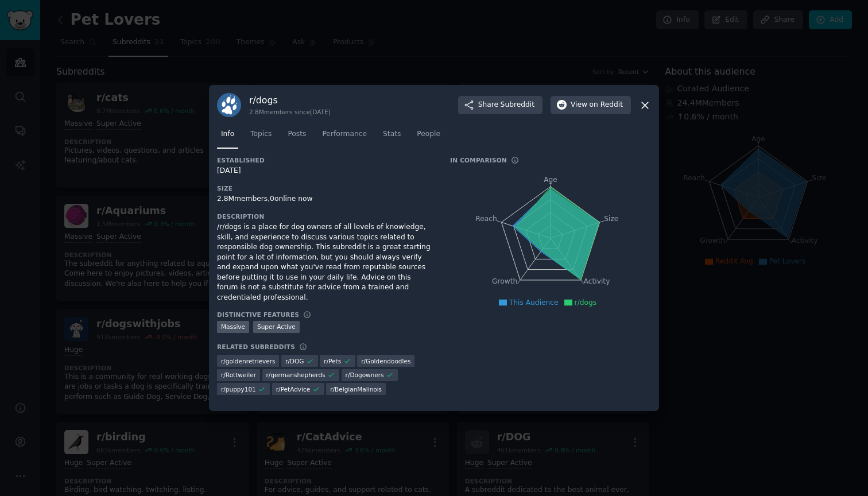 The width and height of the screenshot is (868, 496). I want to click on h3: Related Subreddits, so click(256, 347).